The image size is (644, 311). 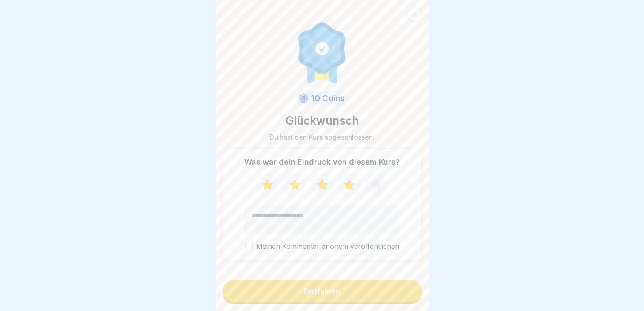 I want to click on p: Was war dein Eindruck von diesem Kurs?, so click(x=322, y=162).